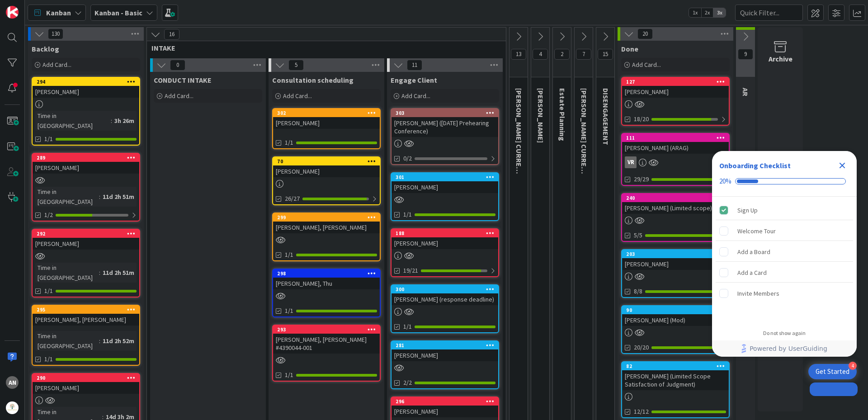 The image size is (868, 420). What do you see at coordinates (675, 198) in the screenshot?
I see `div: 240` at bounding box center [675, 198].